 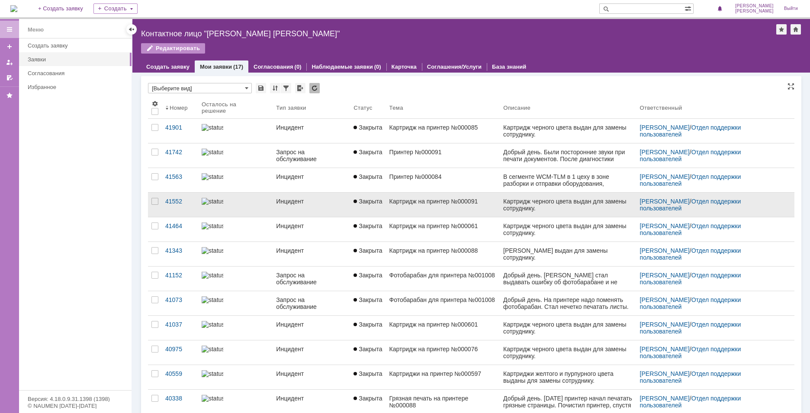 What do you see at coordinates (14, 9) in the screenshot?
I see `a: Перейти на домашнюю страницу` at bounding box center [14, 9].